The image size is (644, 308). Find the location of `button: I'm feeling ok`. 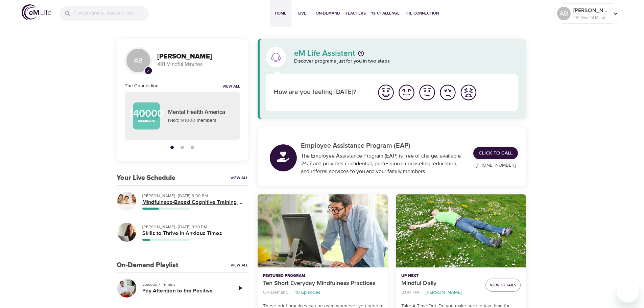

button: I'm feeling ok is located at coordinates (427, 92).